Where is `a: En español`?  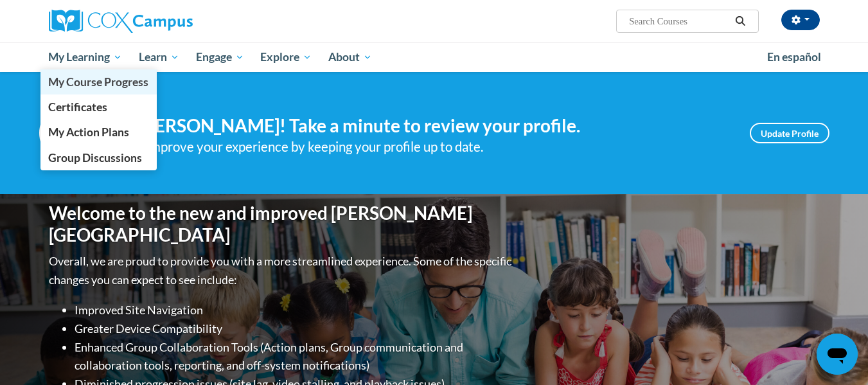 a: En español is located at coordinates (794, 57).